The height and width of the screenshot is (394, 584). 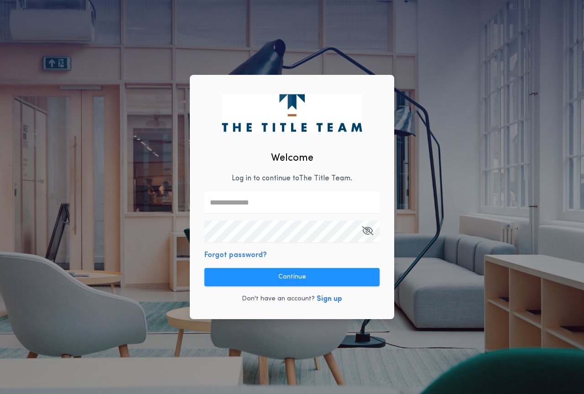 I want to click on h2: Welcome, so click(x=292, y=158).